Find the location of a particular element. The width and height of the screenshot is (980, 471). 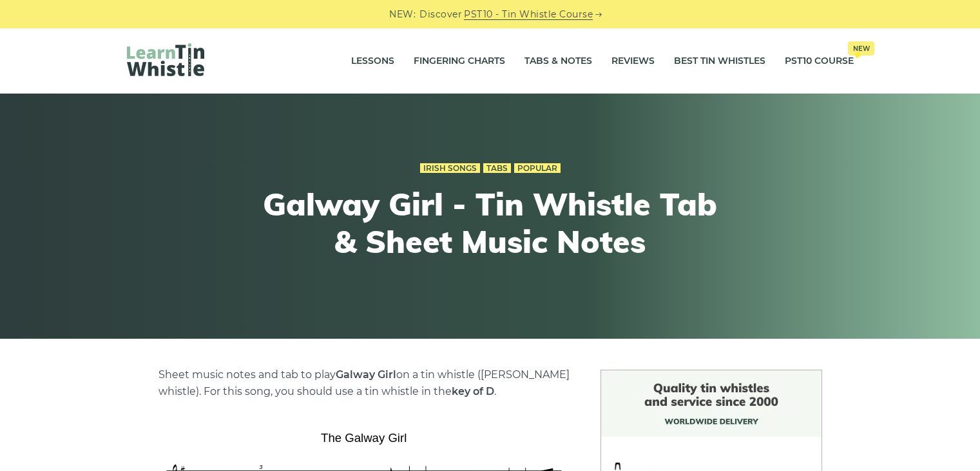

a: Irish Songs is located at coordinates (450, 169).